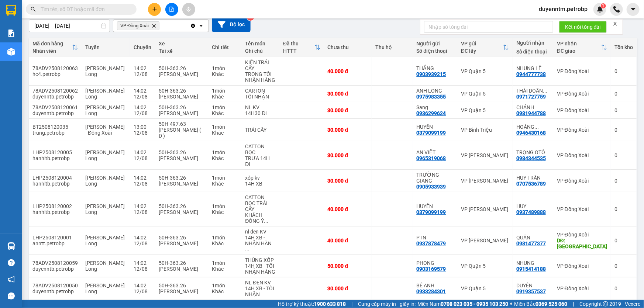 The image size is (644, 308). Describe the element at coordinates (55, 74) in the screenshot. I see `div: hc4.petrobp` at that location.